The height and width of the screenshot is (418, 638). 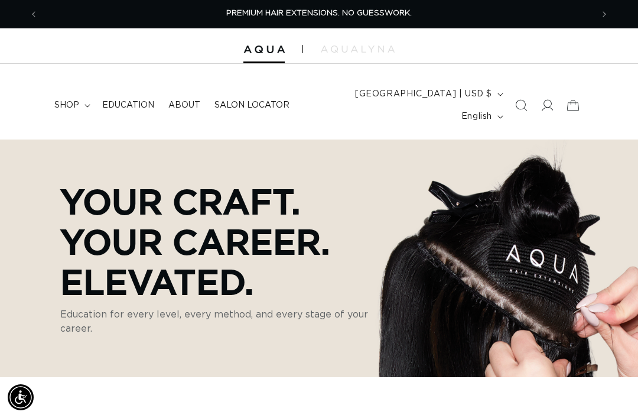 What do you see at coordinates (67, 105) in the screenshot?
I see `span: shop` at bounding box center [67, 105].